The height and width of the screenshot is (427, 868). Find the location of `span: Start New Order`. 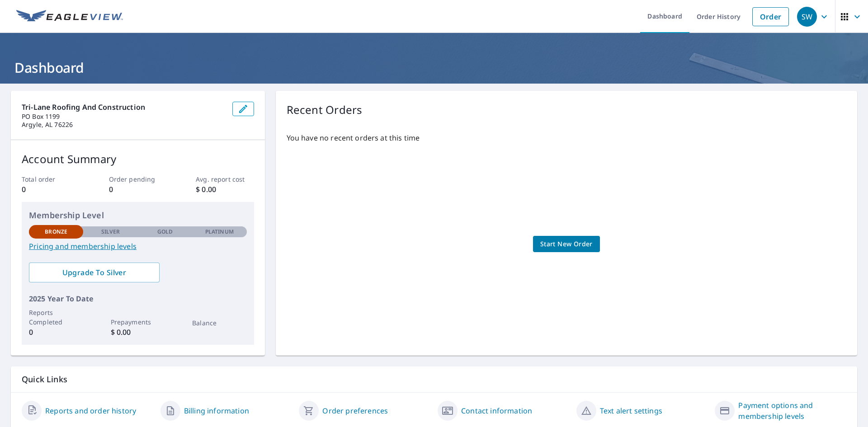

span: Start New Order is located at coordinates (566, 244).